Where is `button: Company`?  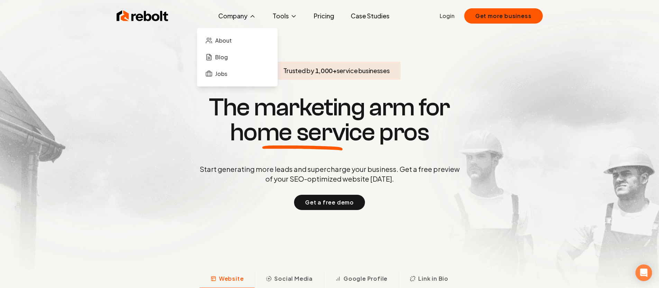 button: Company is located at coordinates (237, 16).